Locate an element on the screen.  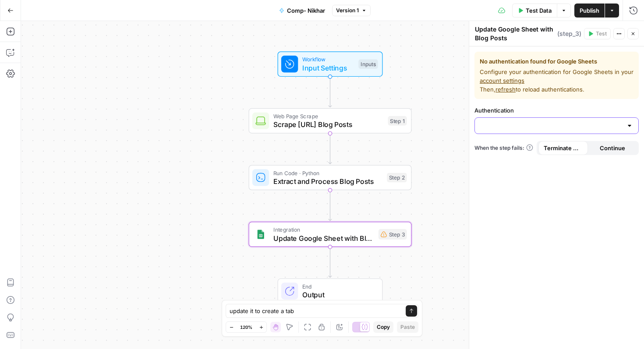
g: Edge from step_2 to step_3 is located at coordinates (330, 205).